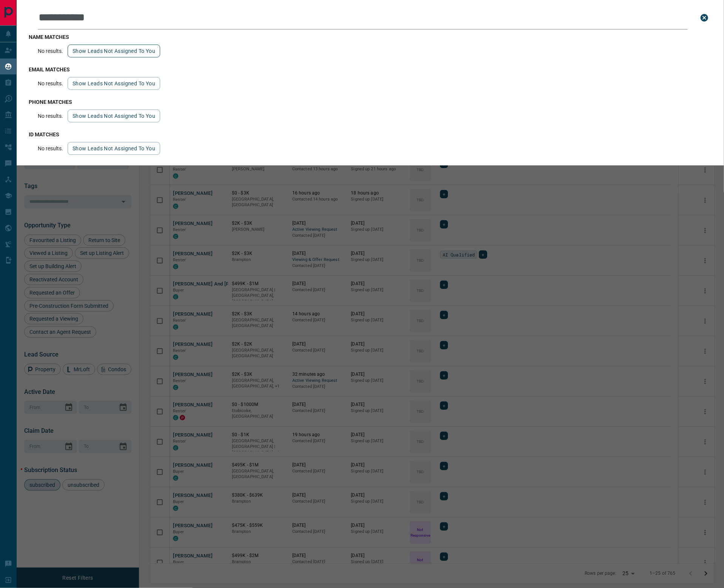  I want to click on button: close search bar, so click(704, 18).